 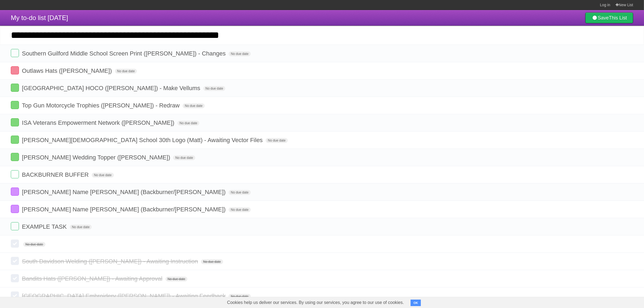 I want to click on button: OK, so click(x=416, y=303).